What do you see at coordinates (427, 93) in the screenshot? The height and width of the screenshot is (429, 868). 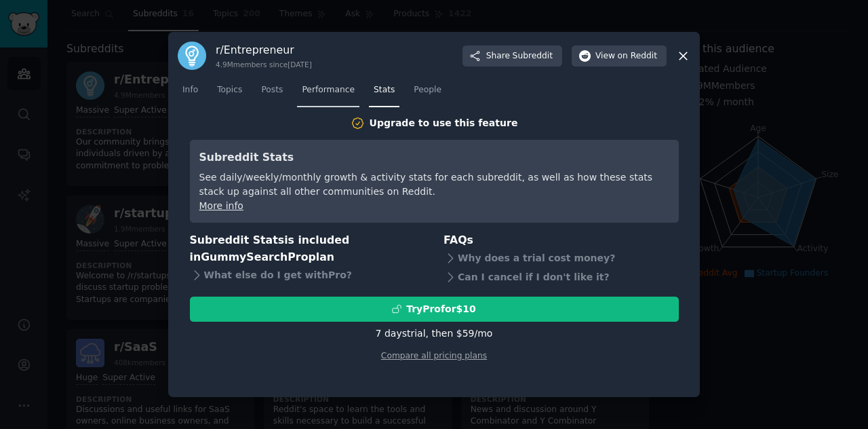 I see `a: People` at bounding box center [427, 93].